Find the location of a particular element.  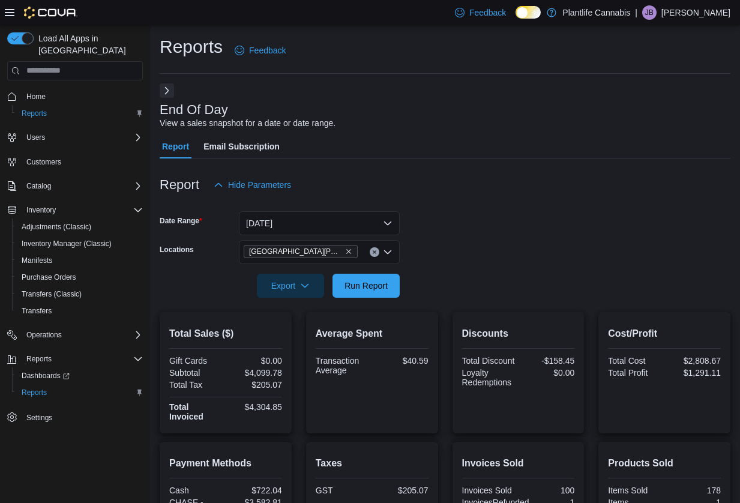

span: Purchase Orders is located at coordinates (49, 277).